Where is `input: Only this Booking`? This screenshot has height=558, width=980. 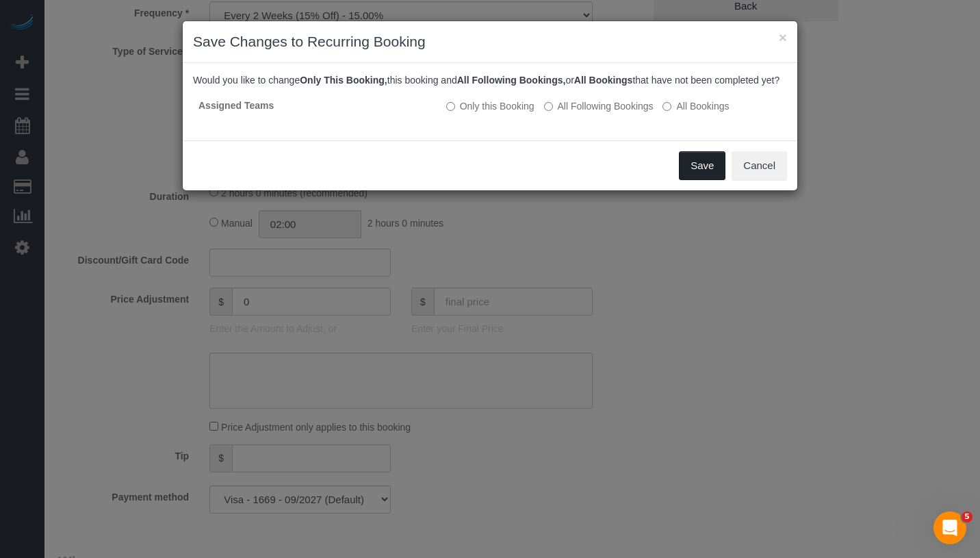 input: Only this Booking is located at coordinates (451, 106).